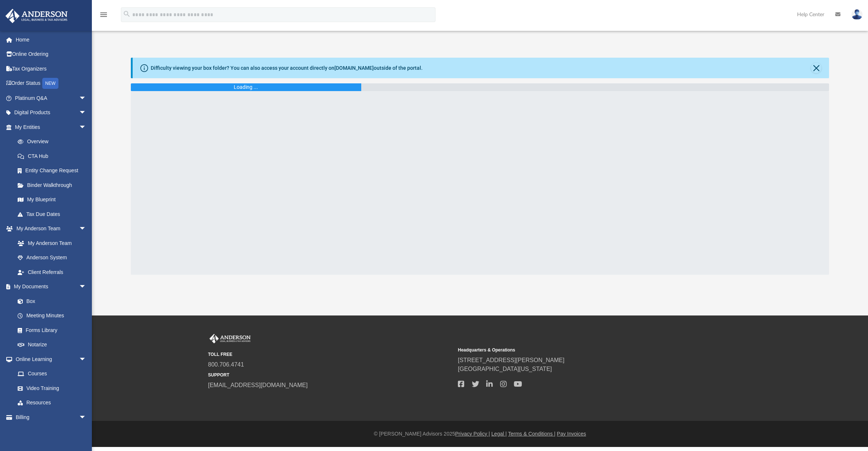 Image resolution: width=868 pixels, height=451 pixels. I want to click on a: Box, so click(50, 302).